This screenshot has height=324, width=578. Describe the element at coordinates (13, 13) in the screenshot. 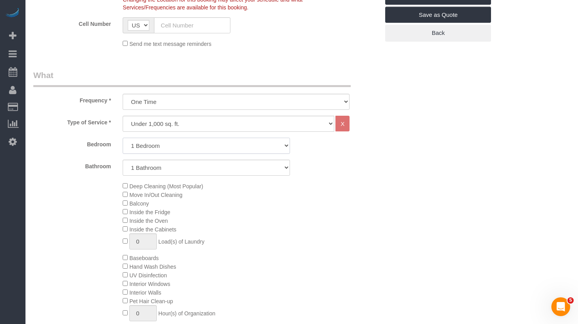

I see `img: Automaid Logo` at that location.